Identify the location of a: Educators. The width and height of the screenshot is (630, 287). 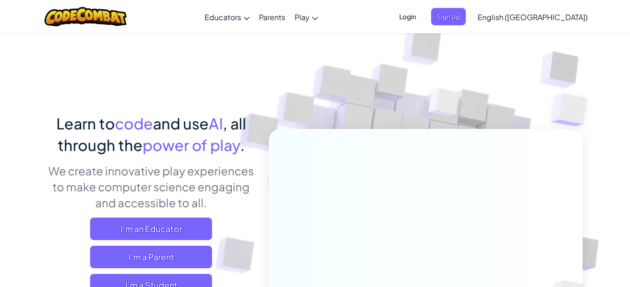
(227, 17).